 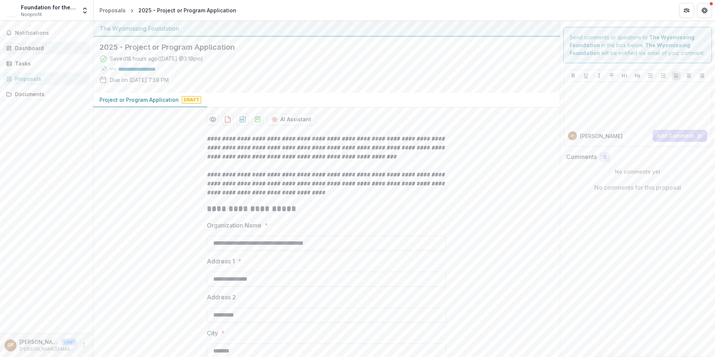 What do you see at coordinates (586, 76) in the screenshot?
I see `button: Underline` at bounding box center [586, 76].